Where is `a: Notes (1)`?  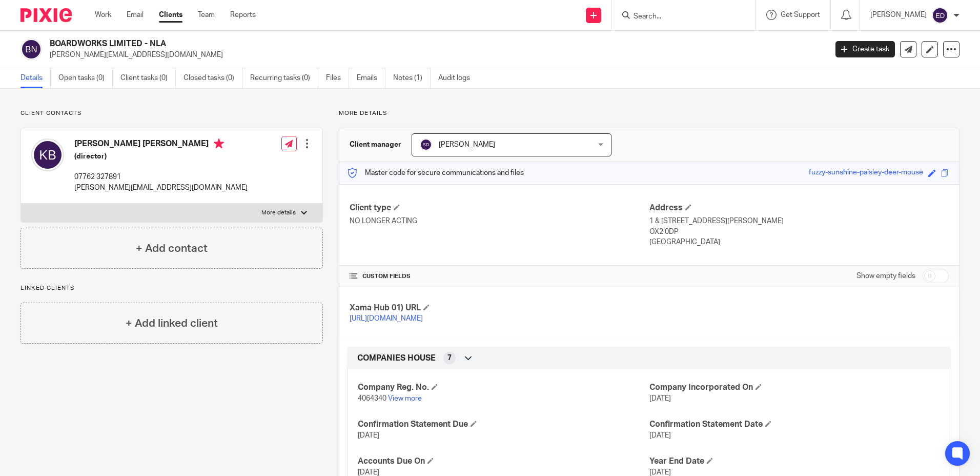 a: Notes (1) is located at coordinates (412, 78).